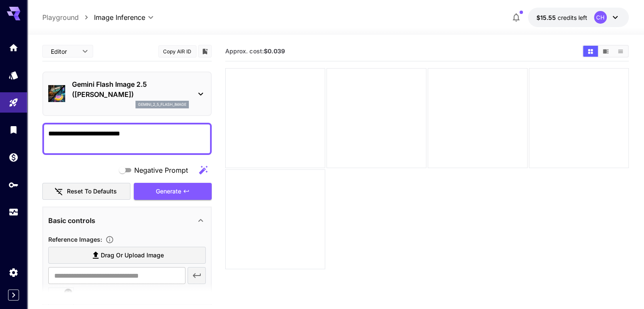 The width and height of the screenshot is (644, 309). I want to click on div: API Keys, so click(14, 184).